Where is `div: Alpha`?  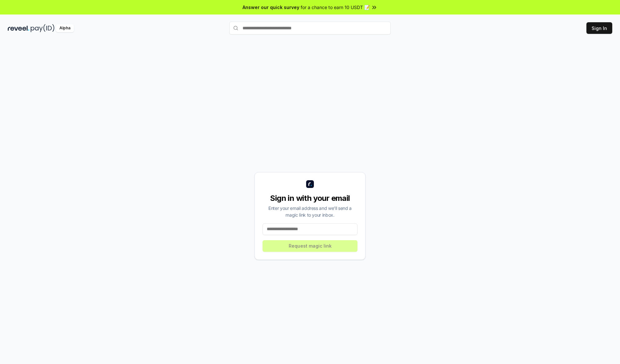 div: Alpha is located at coordinates (65, 28).